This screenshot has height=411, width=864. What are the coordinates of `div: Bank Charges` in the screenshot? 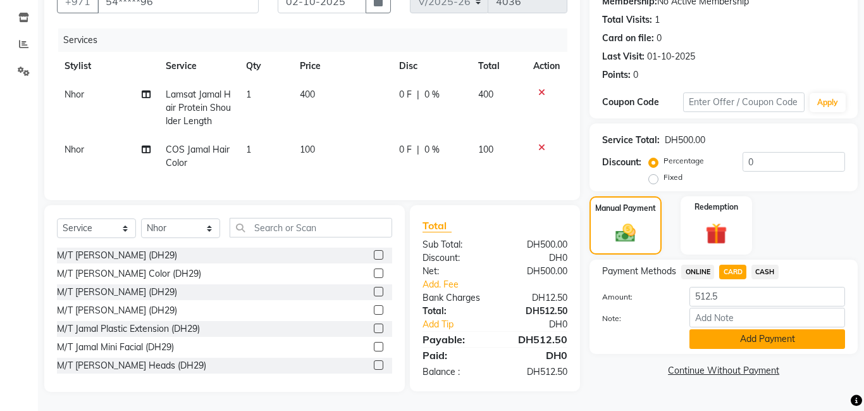 It's located at (454, 297).